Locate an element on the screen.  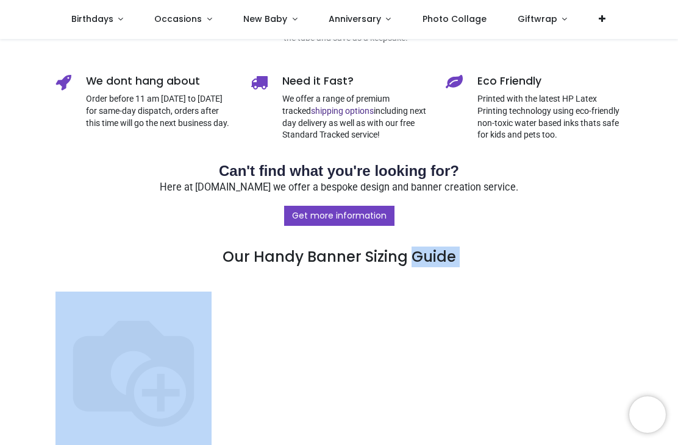
span: Birthdays is located at coordinates (92, 19).